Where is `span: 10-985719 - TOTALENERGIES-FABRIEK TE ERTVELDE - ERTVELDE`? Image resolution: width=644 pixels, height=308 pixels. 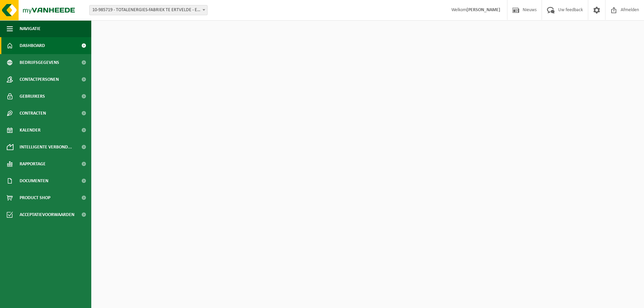 span: 10-985719 - TOTALENERGIES-FABRIEK TE ERTVELDE - ERTVELDE is located at coordinates (149, 10).